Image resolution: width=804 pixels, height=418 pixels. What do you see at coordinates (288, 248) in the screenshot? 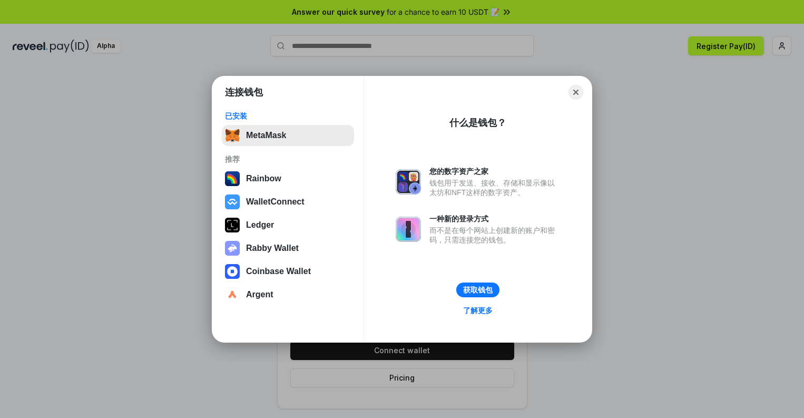
I see `button: Rabby Wallet` at bounding box center [288, 248].